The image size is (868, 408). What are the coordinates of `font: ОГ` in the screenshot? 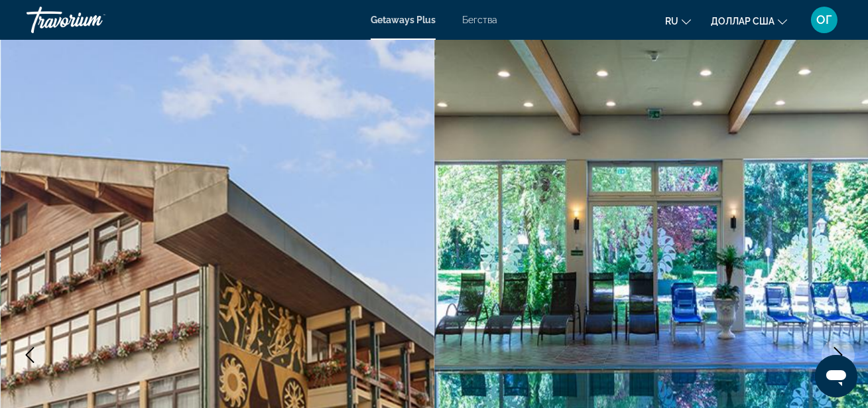 It's located at (824, 19).